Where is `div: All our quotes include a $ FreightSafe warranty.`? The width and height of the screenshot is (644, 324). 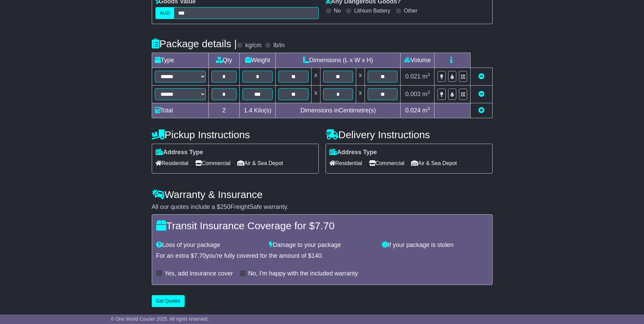 div: All our quotes include a $ FreightSafe warranty. is located at coordinates (322, 207).